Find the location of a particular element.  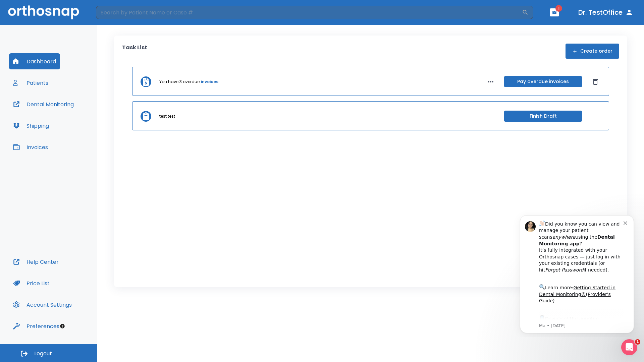

button: Dismiss is located at coordinates (595, 81).